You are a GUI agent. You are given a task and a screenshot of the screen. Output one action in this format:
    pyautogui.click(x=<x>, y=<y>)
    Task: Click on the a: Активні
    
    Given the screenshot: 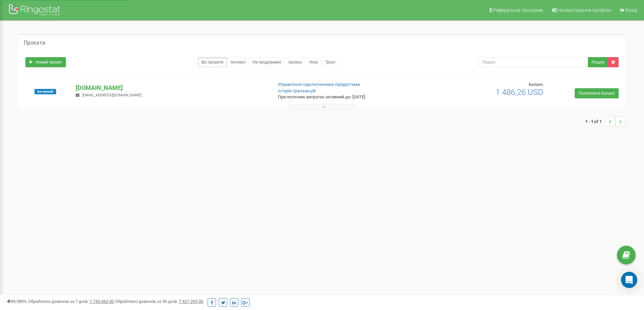 What is the action you would take?
    pyautogui.click(x=238, y=62)
    